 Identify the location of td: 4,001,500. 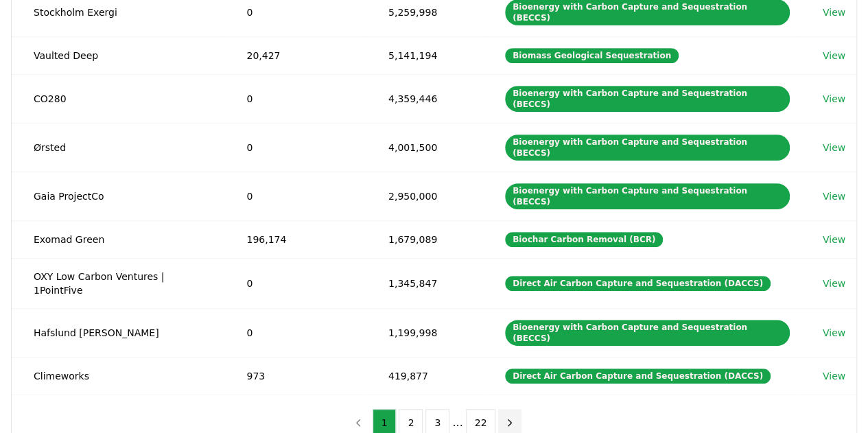
(425, 147).